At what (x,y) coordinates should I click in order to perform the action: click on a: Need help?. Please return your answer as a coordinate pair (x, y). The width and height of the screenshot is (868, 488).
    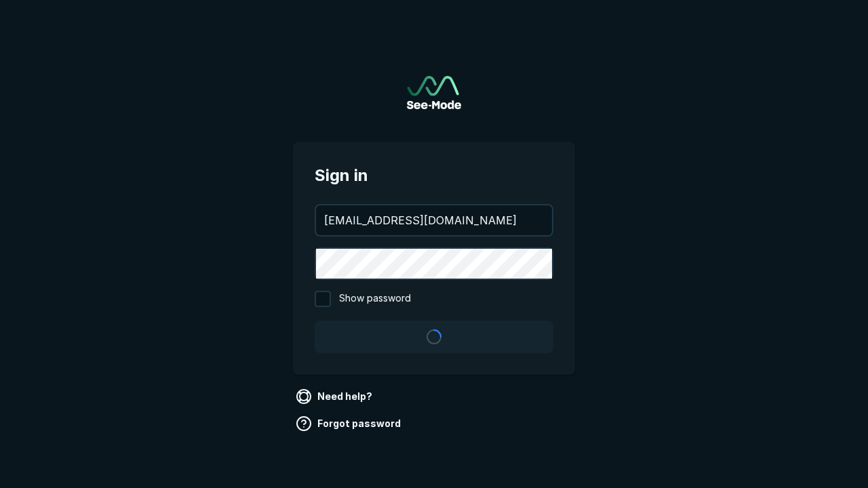
    Looking at the image, I should click on (335, 397).